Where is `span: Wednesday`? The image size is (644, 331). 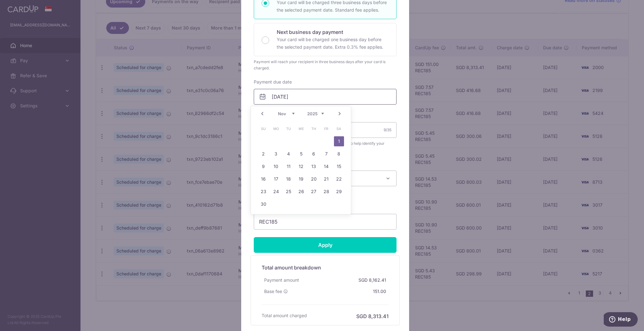 span: Wednesday is located at coordinates (301, 129).